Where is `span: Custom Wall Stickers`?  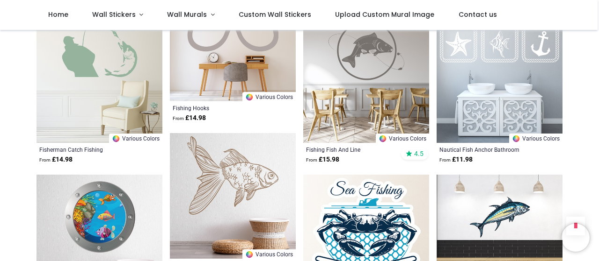
span: Custom Wall Stickers is located at coordinates (275, 14).